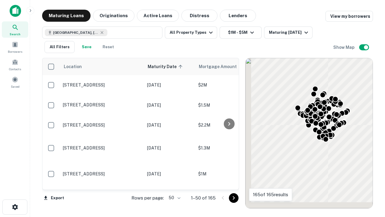 The width and height of the screenshot is (385, 217). Describe the element at coordinates (66, 16) in the screenshot. I see `button: Maturing Loans` at that location.